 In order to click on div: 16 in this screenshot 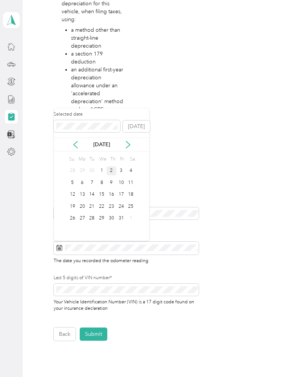, I will do `click(111, 194)`.